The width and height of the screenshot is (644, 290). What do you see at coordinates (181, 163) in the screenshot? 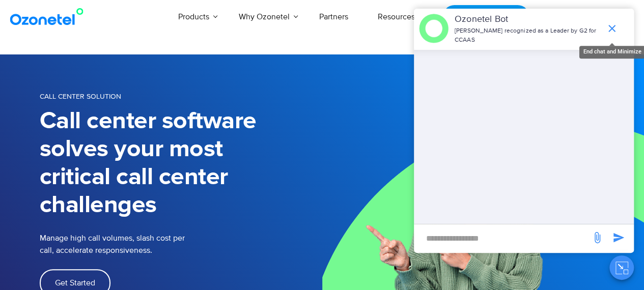
I see `h1: Call center software solves your most critical call center challenges` at bounding box center [181, 163].